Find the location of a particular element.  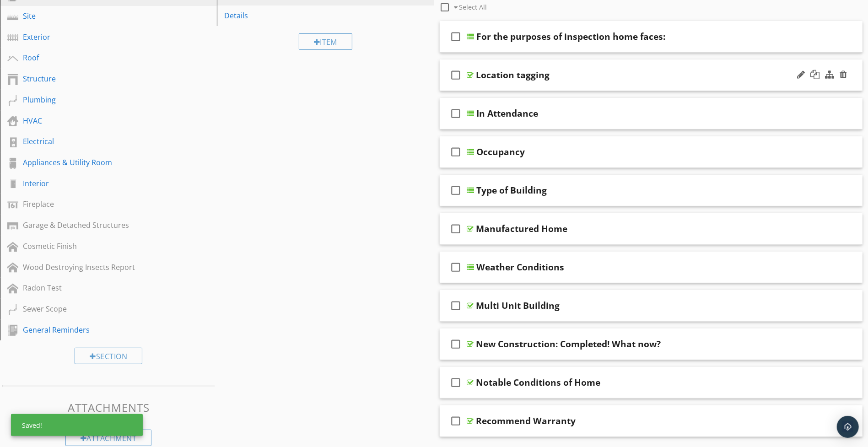

div: Multi Unit Building is located at coordinates (518, 306).